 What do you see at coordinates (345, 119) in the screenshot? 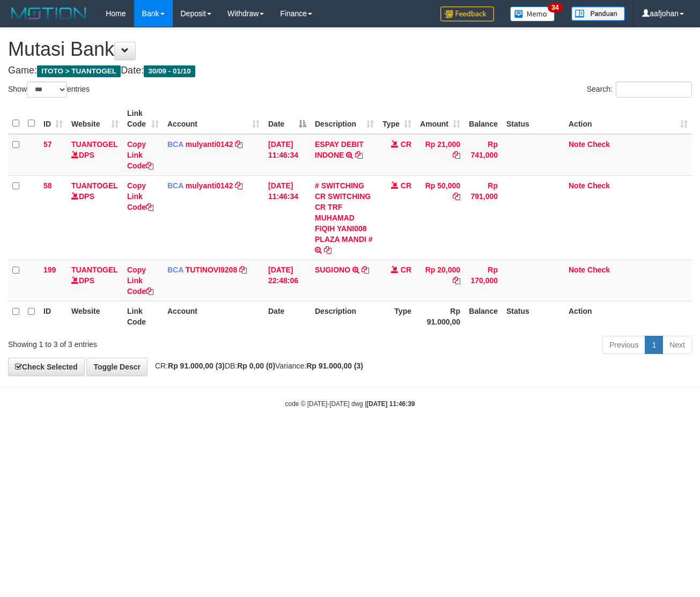
I see `th: Description: activate to sort column ascending` at bounding box center [345, 119].